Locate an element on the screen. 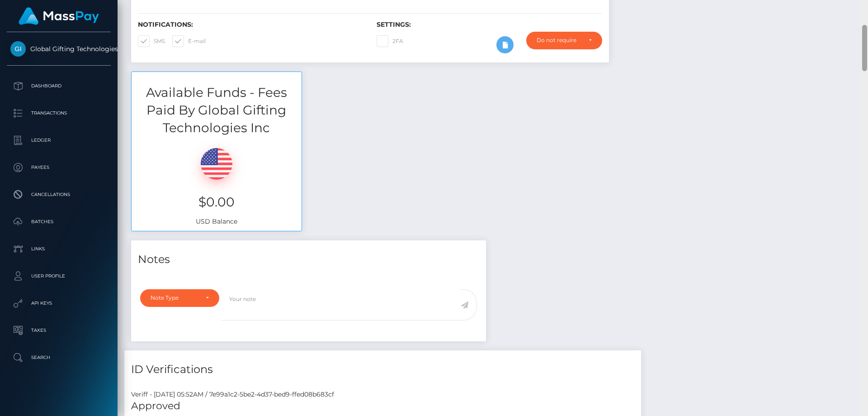  a: Batches is located at coordinates (59, 222).